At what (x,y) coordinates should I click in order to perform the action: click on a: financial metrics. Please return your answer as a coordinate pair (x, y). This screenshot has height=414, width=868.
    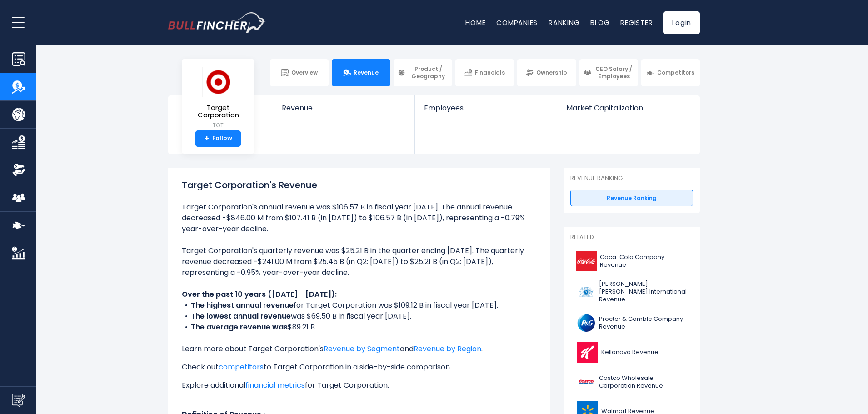
    Looking at the image, I should click on (275, 385).